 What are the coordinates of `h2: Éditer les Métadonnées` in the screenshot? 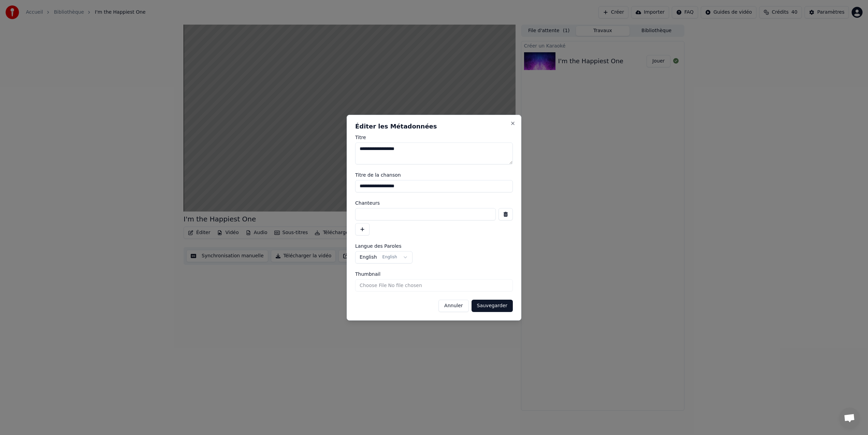 It's located at (434, 126).